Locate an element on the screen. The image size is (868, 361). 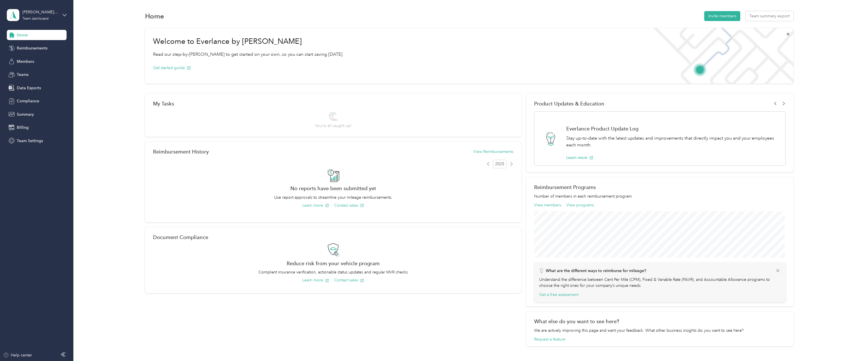
button: View members is located at coordinates (547, 206).